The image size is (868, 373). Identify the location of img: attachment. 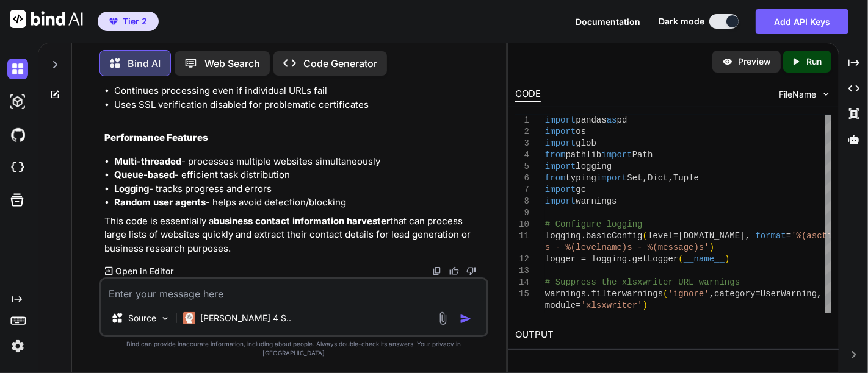
(442, 318).